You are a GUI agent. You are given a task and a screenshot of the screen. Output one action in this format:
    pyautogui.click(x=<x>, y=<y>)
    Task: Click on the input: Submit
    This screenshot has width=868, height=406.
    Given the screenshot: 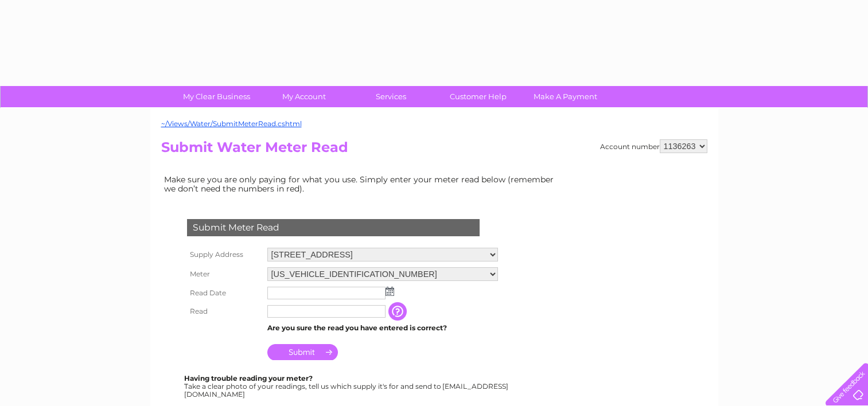 What is the action you would take?
    pyautogui.click(x=302, y=352)
    